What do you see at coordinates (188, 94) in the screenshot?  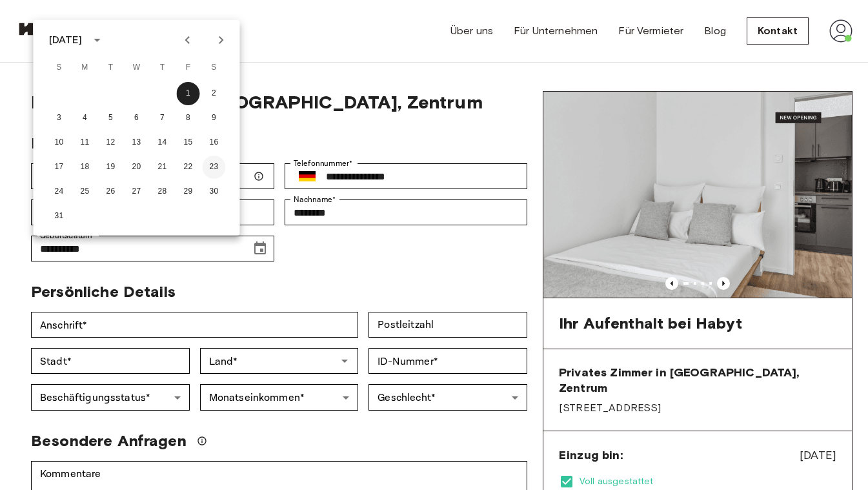 I see `button: 1` at bounding box center [188, 94].